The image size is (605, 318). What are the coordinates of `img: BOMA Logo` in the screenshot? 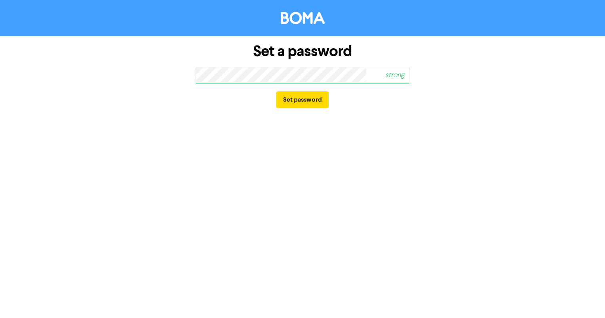 It's located at (302, 18).